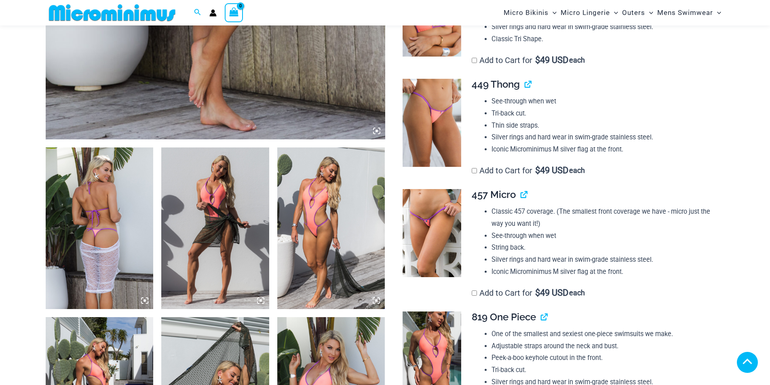 The image size is (770, 385). Describe the element at coordinates (198, 13) in the screenshot. I see `a: Search icon link` at that location.